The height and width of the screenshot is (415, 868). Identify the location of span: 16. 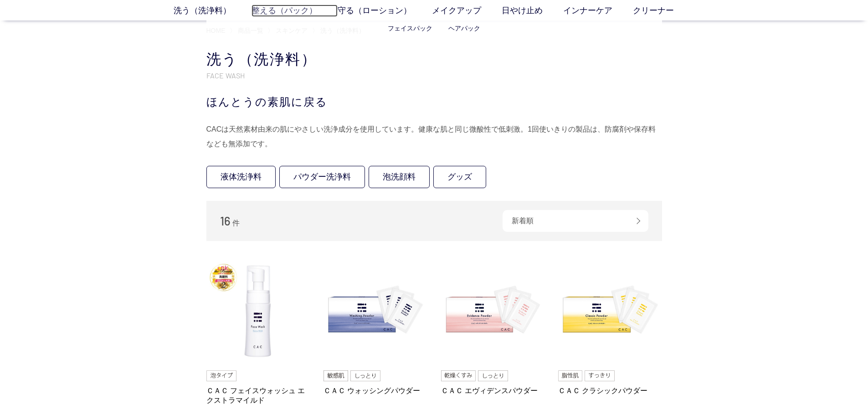
(225, 220).